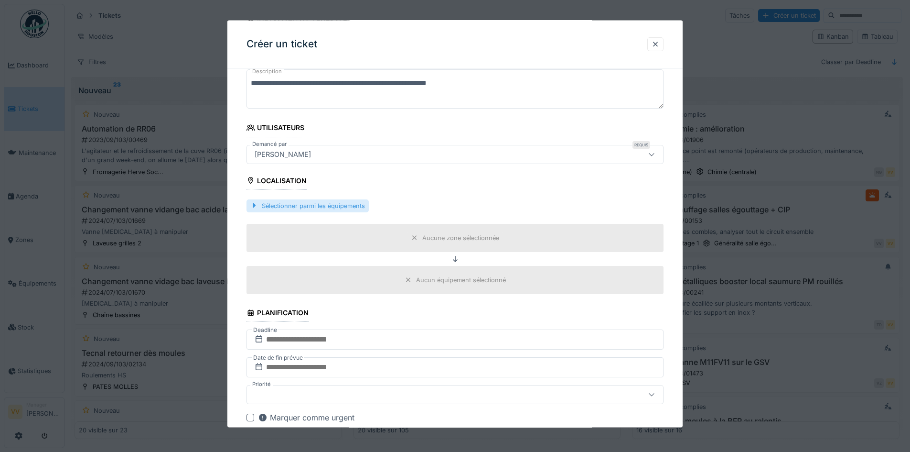 This screenshot has height=452, width=910. What do you see at coordinates (275, 129) in the screenshot?
I see `div: Utilisateurs` at bounding box center [275, 129].